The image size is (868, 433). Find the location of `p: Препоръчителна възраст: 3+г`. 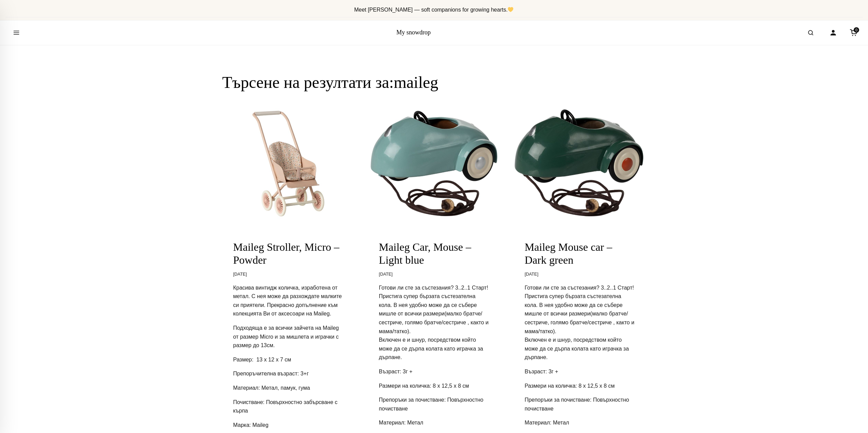

p: Препоръчителна възраст: 3+г is located at coordinates (288, 374).